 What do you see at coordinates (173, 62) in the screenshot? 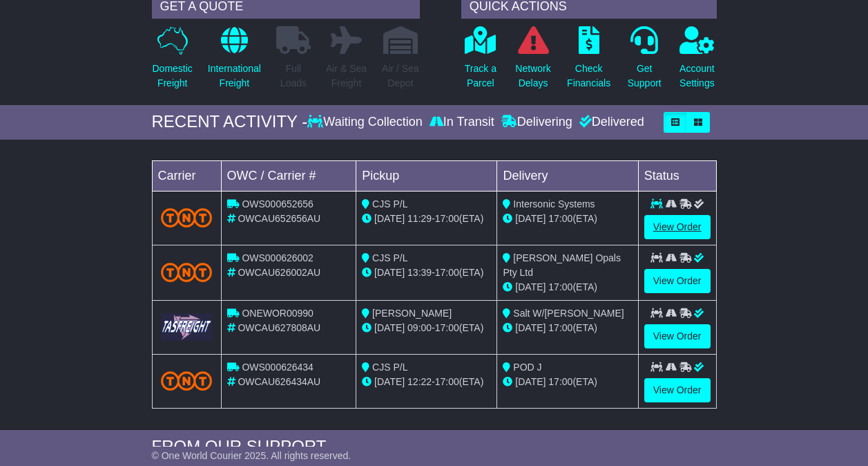
I see `a: DomesticFreight` at bounding box center [173, 62].